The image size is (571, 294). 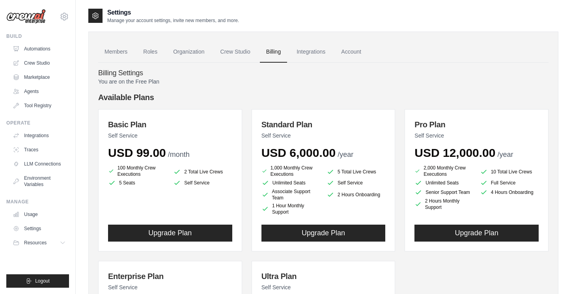 What do you see at coordinates (39, 49) in the screenshot?
I see `a: Automations` at bounding box center [39, 49].